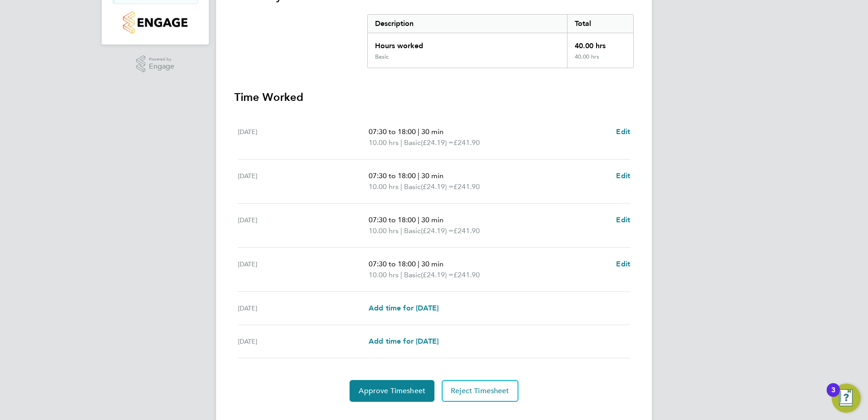 The image size is (868, 420). I want to click on div: Description, so click(467, 23).